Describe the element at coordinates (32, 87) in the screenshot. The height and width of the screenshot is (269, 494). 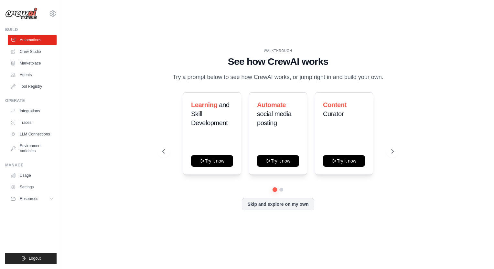
I see `a: Tool Registry` at that location.